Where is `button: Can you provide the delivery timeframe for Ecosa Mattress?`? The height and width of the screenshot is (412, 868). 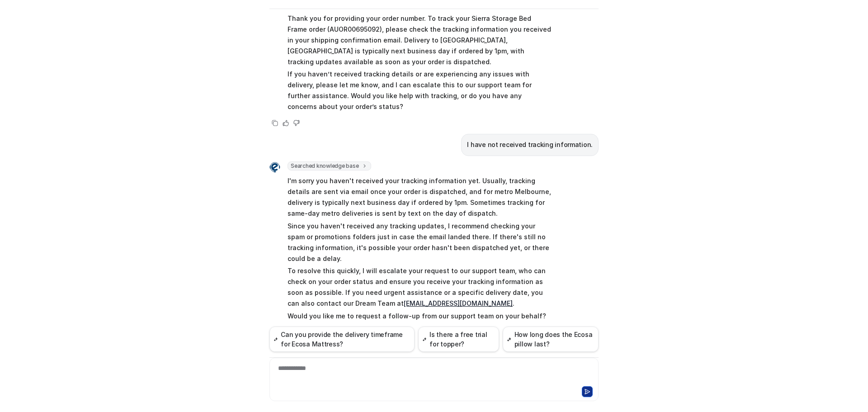 button: Can you provide the delivery timeframe for Ecosa Mattress? is located at coordinates (342, 339).